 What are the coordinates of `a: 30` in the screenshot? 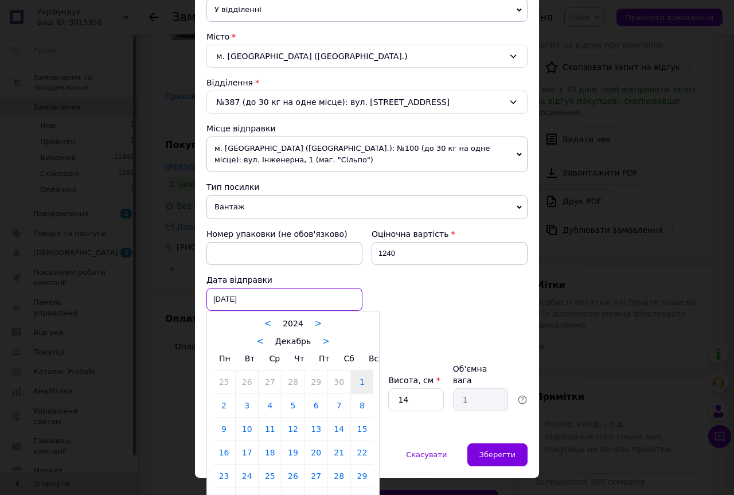 It's located at (339, 382).